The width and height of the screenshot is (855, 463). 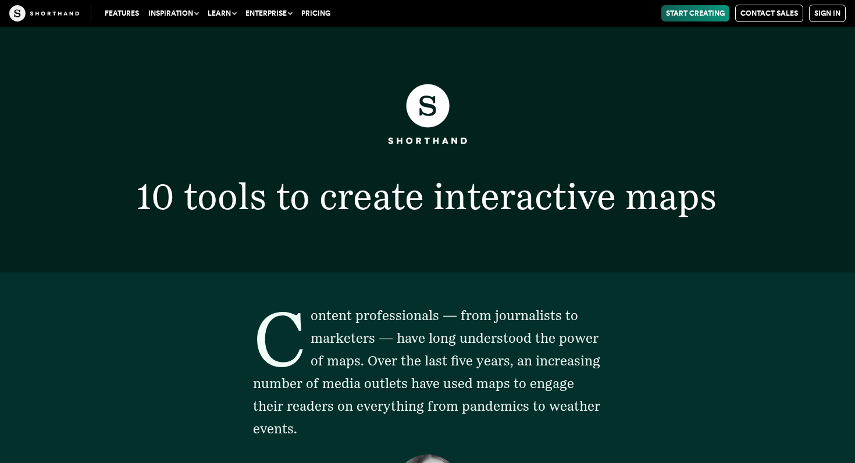 What do you see at coordinates (269, 13) in the screenshot?
I see `button: Enterprise` at bounding box center [269, 13].